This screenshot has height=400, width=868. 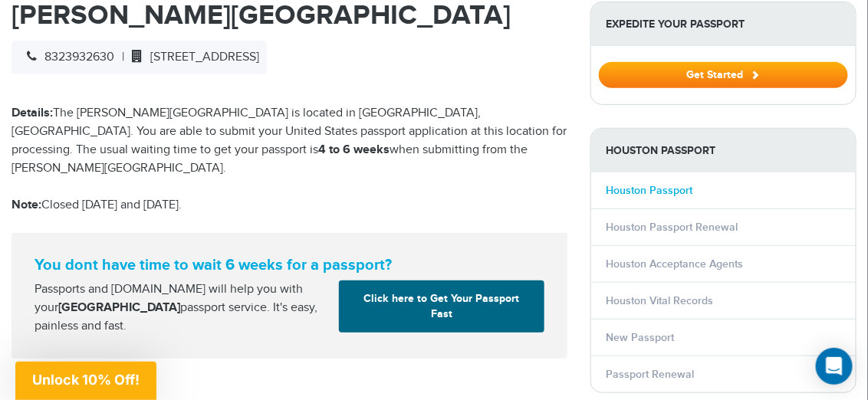 What do you see at coordinates (86, 379) in the screenshot?
I see `span: Unlock 10% Off!` at bounding box center [86, 379].